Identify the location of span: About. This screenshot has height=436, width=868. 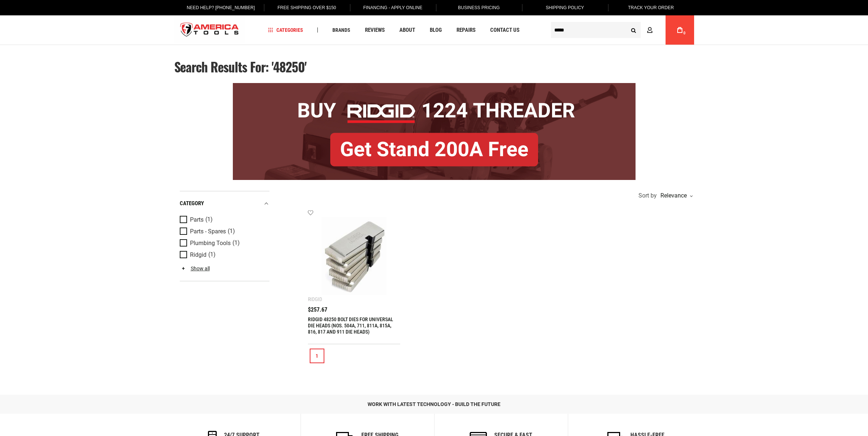
(407, 30).